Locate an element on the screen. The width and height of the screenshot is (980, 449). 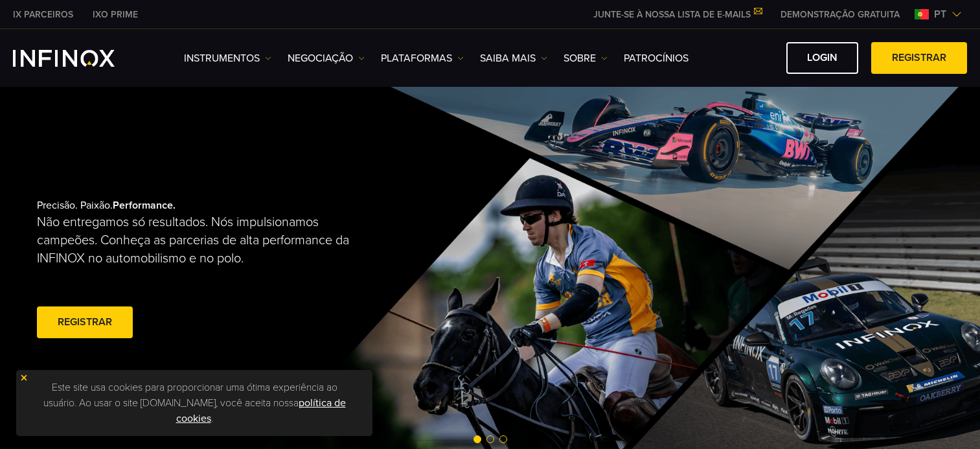
p: Este site usa cookies para proporcionar uma ótima experiência ao usuário. Ao usar o site [DOMAIN_... is located at coordinates (194, 403).